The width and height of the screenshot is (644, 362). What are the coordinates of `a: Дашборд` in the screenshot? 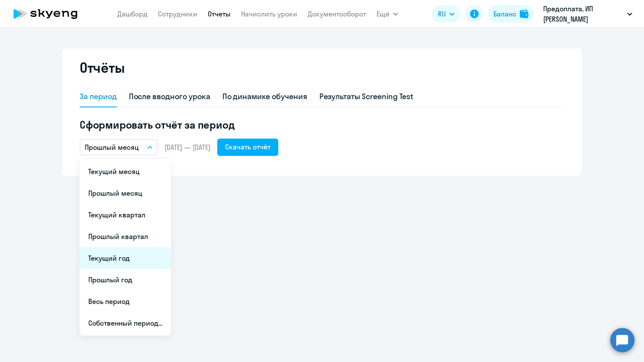 It's located at (132, 14).